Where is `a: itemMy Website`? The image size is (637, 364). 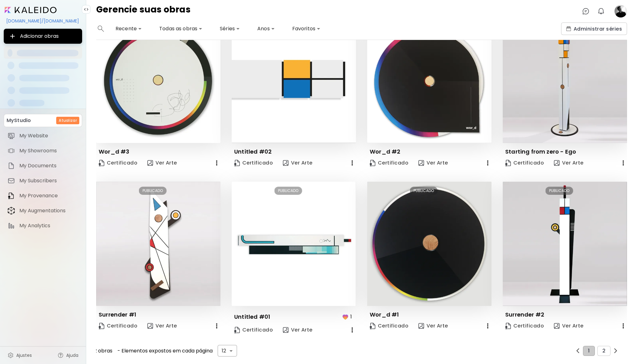 a: itemMy Website is located at coordinates (43, 136).